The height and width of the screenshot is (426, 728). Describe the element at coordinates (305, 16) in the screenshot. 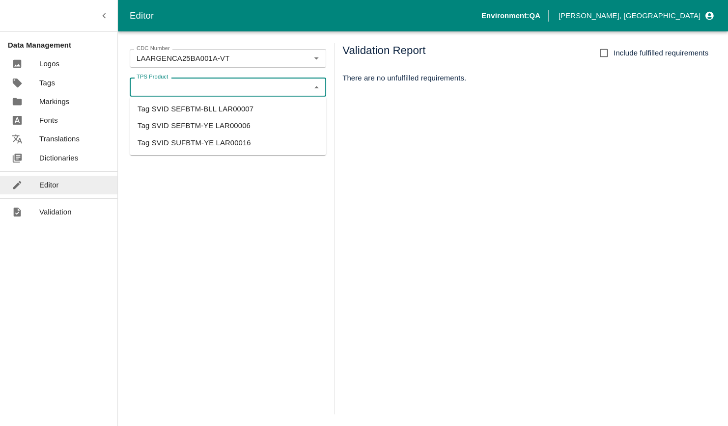

I see `div: Editor` at that location.